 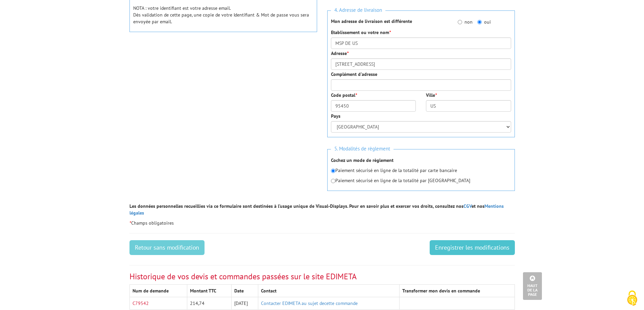 I want to click on img: Cookies (fenêtre modale), so click(x=632, y=298).